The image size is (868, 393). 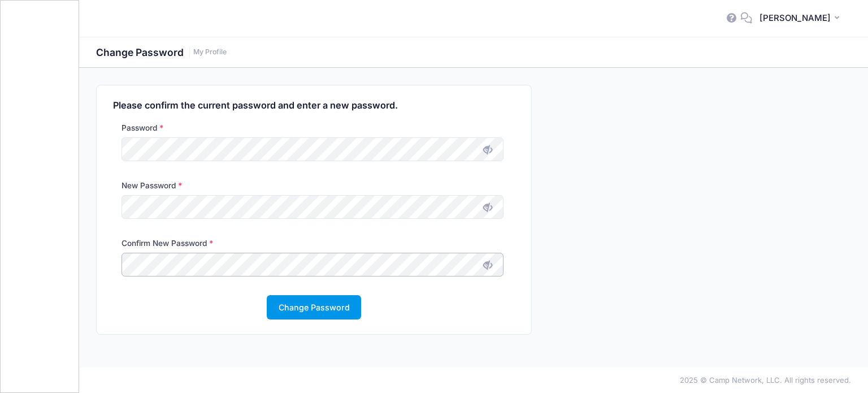 I want to click on h1: Change Password, so click(x=161, y=53).